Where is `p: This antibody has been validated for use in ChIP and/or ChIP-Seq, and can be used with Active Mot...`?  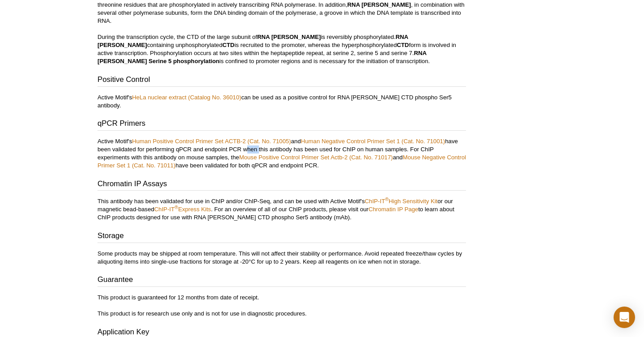
p: This antibody has been validated for use in ChIP and/or ChIP-Seq, and can be used with Active Mot... is located at coordinates (282, 209).